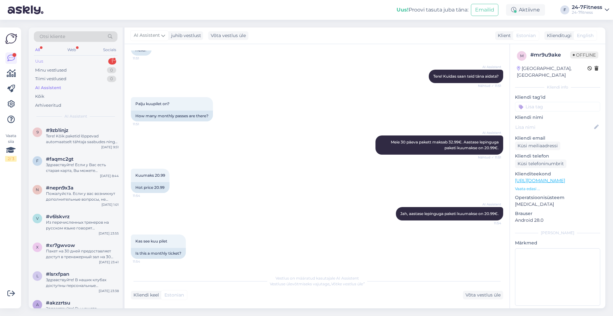  Describe the element at coordinates (37, 218) in the screenshot. I see `span: v` at that location.